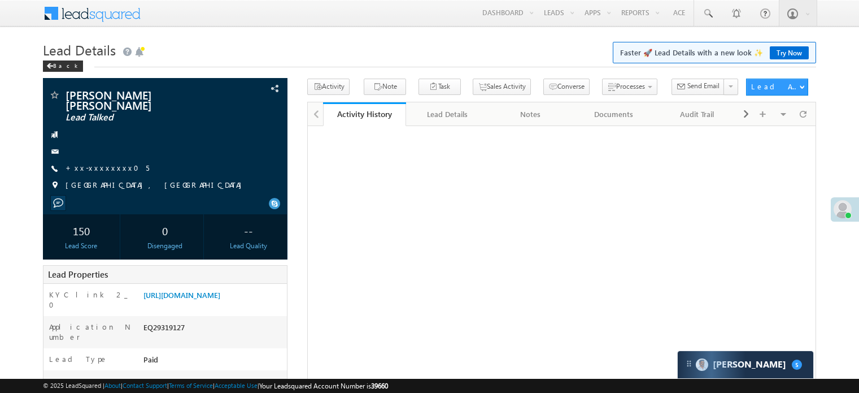 The image size is (859, 393). Describe the element at coordinates (614, 114) in the screenshot. I see `a: Documents` at that location.